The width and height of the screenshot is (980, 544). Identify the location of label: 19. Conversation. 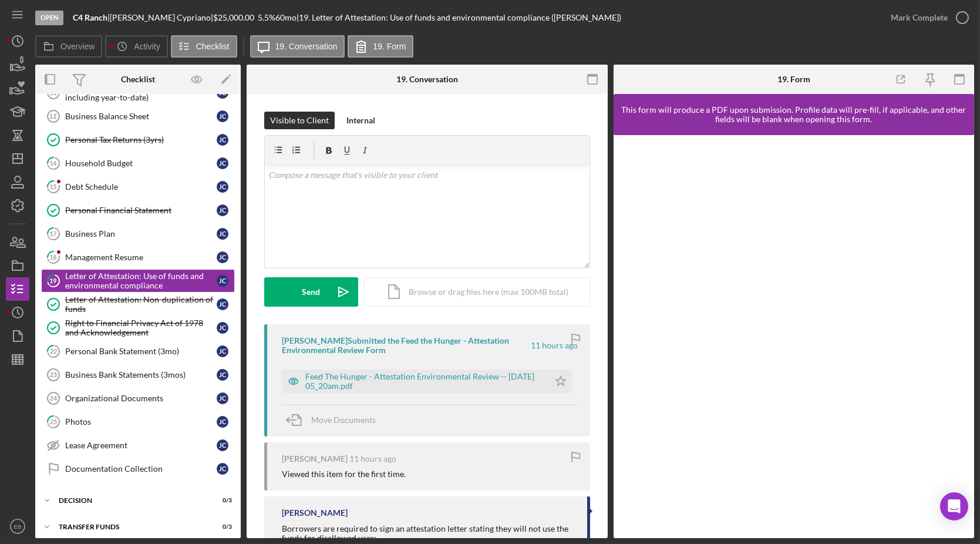
(306, 47).